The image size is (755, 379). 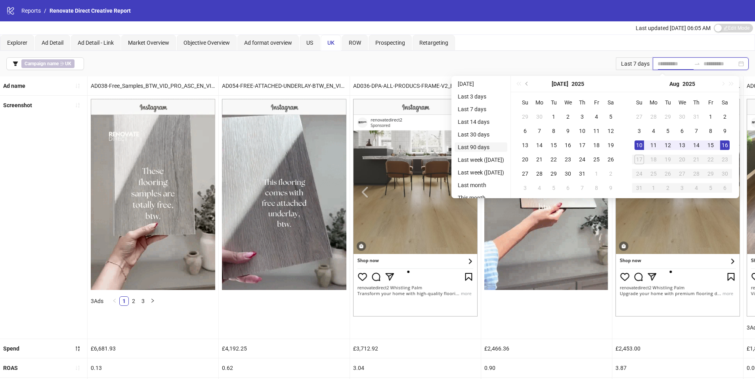 What do you see at coordinates (653, 117) in the screenshot?
I see `div: 28` at bounding box center [653, 117].